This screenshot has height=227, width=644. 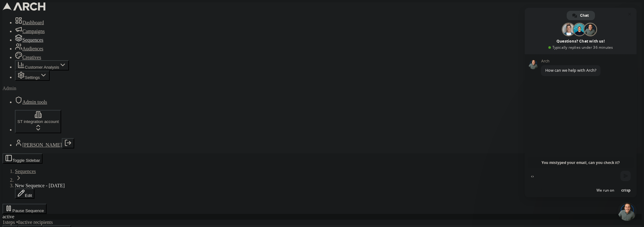 I want to click on a: Dashboard, so click(x=29, y=22).